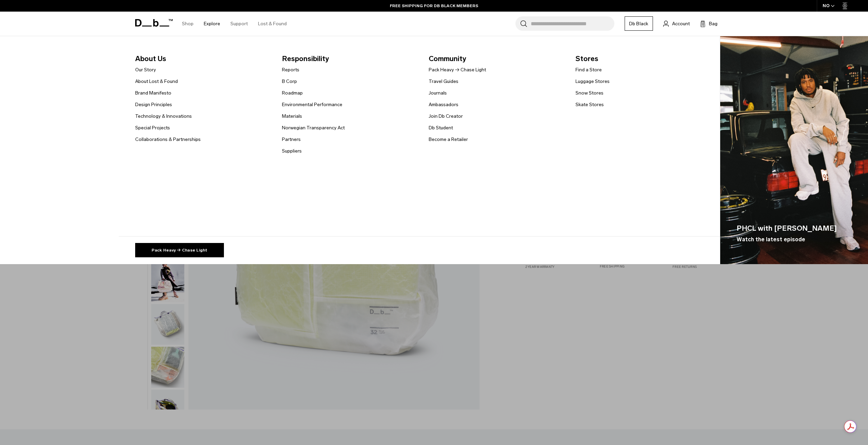 This screenshot has height=445, width=868. I want to click on a: Materials, so click(292, 116).